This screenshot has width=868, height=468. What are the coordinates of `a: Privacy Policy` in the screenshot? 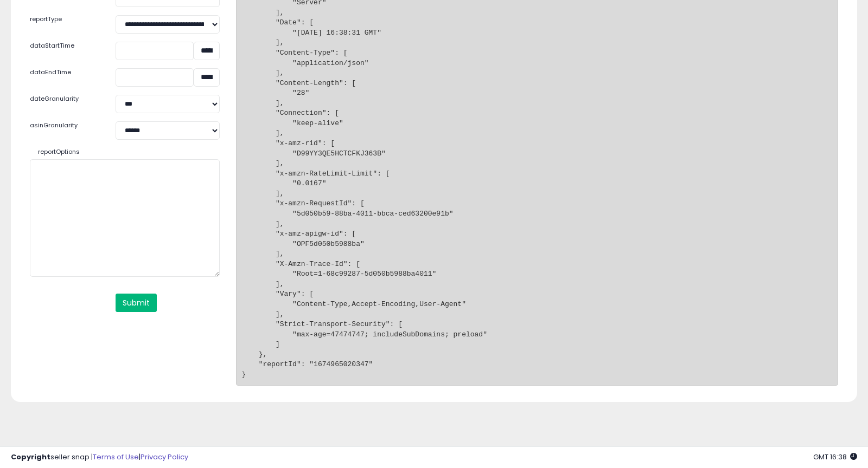 It's located at (165, 457).